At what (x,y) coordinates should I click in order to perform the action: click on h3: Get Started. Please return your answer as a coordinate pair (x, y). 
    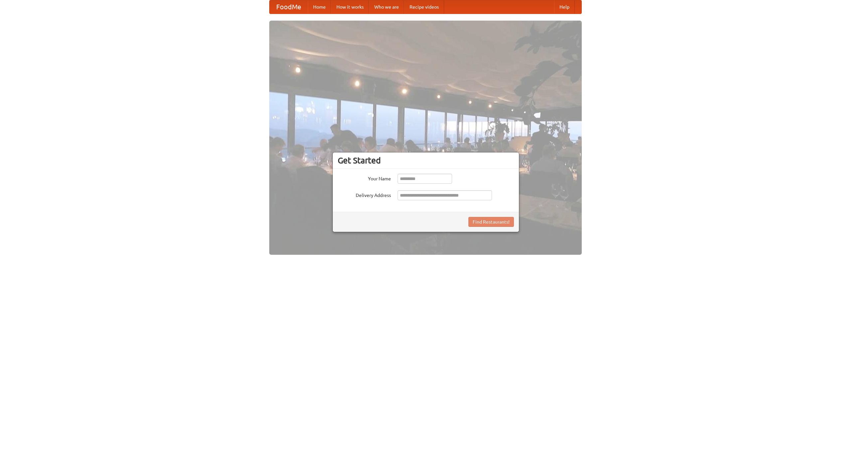
    Looking at the image, I should click on (426, 161).